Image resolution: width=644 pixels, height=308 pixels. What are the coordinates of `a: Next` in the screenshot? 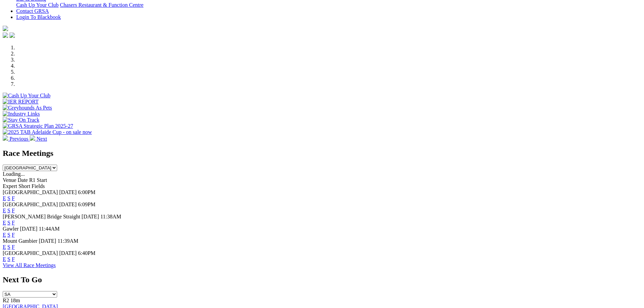 It's located at (38, 139).